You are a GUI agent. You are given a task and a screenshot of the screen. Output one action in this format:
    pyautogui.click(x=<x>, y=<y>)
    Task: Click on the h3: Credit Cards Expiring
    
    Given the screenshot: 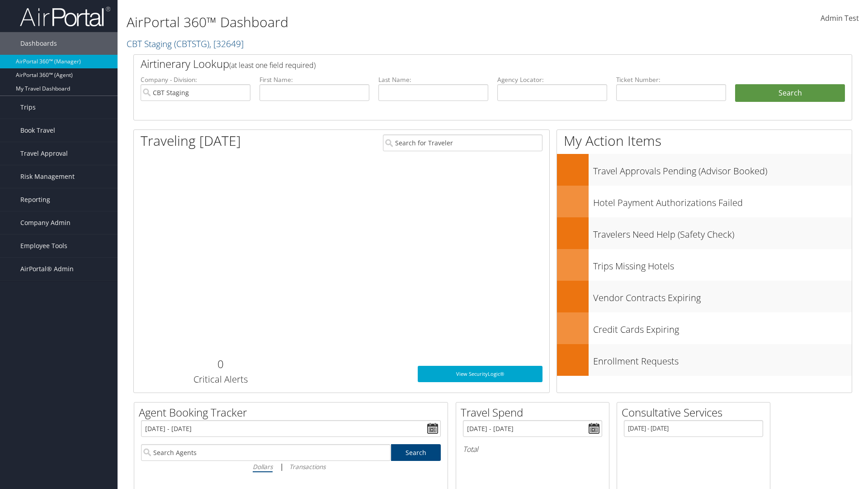 What is the action you would take?
    pyautogui.click(x=722, y=327)
    